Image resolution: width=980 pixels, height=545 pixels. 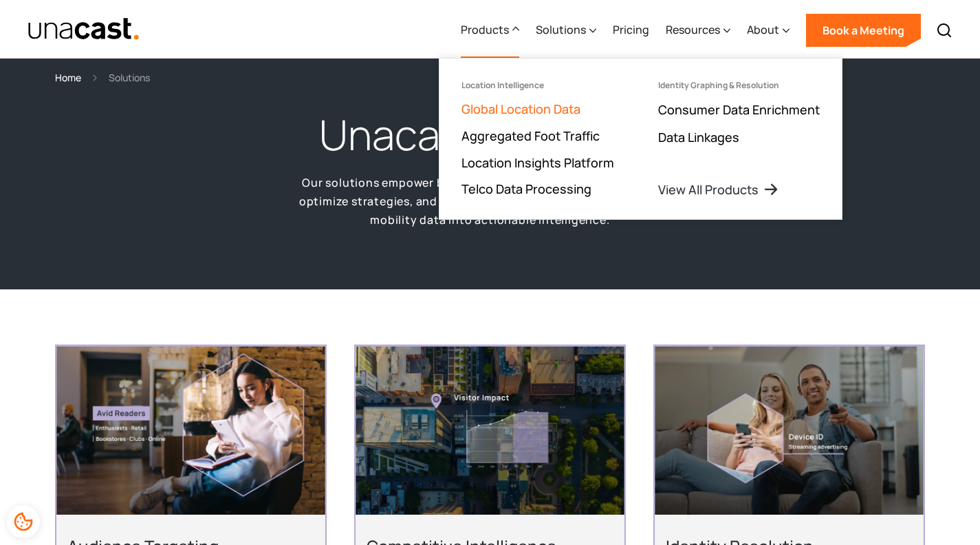 I want to click on a: View All Products, so click(x=719, y=189).